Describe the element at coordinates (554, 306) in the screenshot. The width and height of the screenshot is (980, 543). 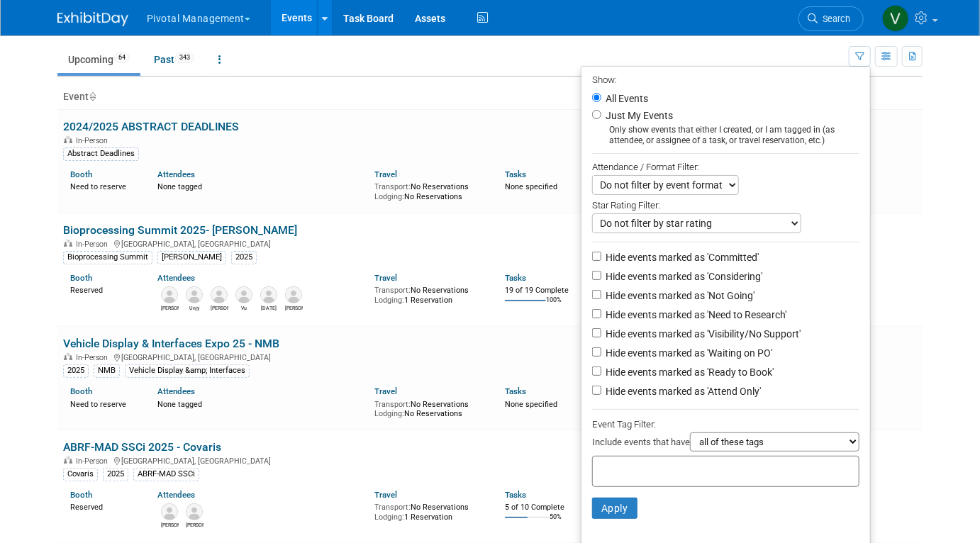
I see `td: 100%` at that location.